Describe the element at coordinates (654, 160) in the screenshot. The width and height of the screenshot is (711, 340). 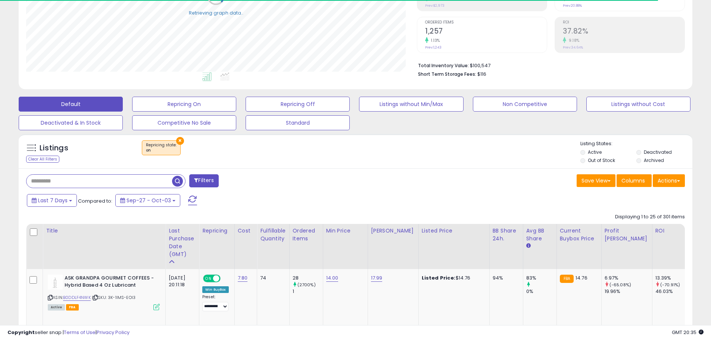
I see `label: Archived` at that location.